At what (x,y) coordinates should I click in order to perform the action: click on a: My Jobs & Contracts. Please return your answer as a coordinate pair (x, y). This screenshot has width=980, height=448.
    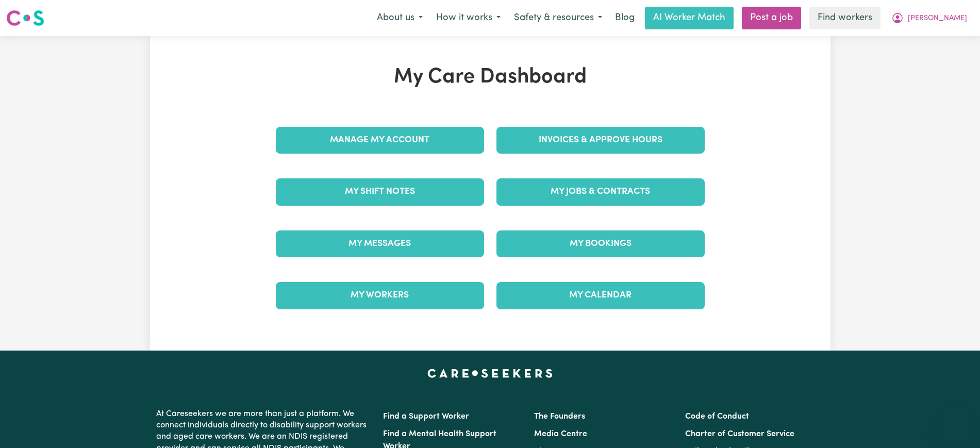
    Looking at the image, I should click on (600, 192).